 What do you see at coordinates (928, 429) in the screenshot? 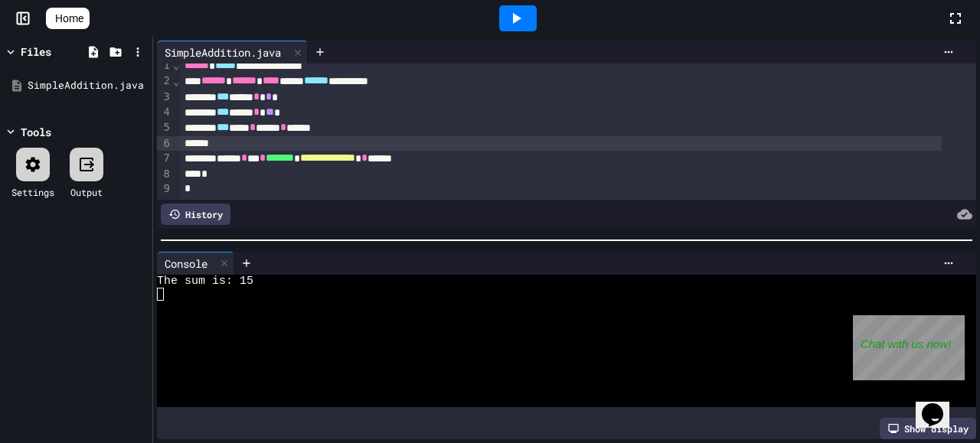
I see `div: Show display` at bounding box center [928, 429].